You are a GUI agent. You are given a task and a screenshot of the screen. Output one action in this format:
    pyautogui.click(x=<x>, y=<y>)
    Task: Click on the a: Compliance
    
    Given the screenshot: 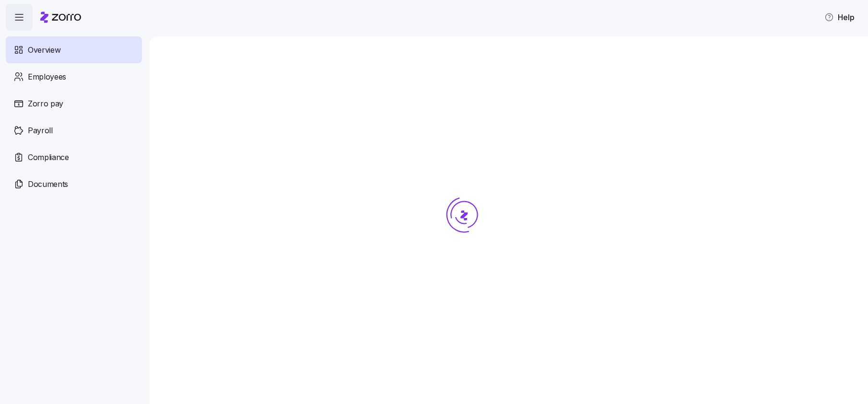 What is the action you would take?
    pyautogui.click(x=74, y=157)
    